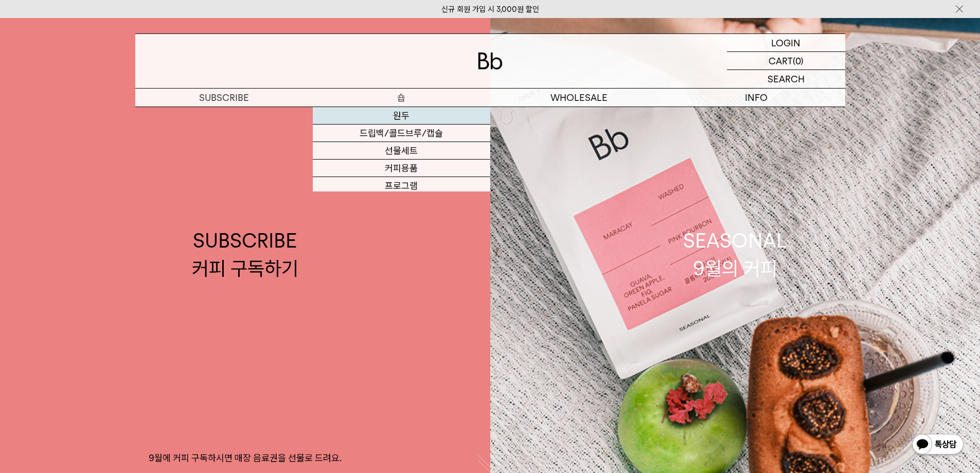 The width and height of the screenshot is (980, 473). I want to click on p: SUBSCRIBE, so click(224, 97).